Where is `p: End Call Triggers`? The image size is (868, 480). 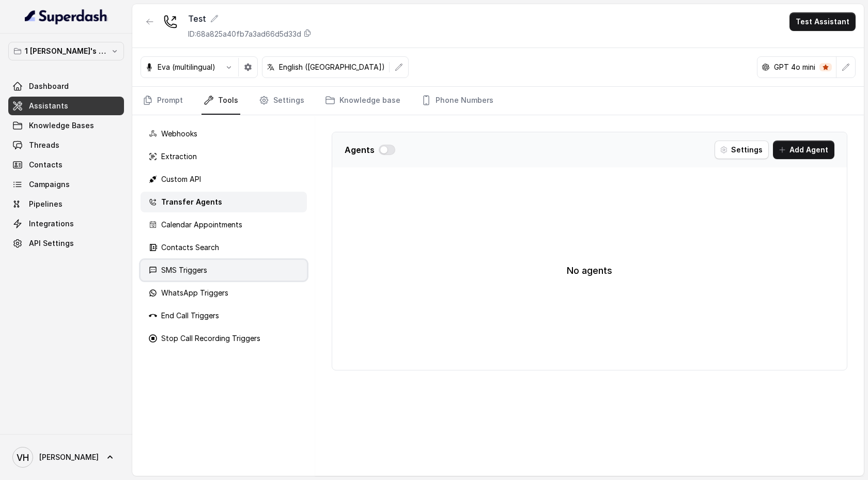
p: End Call Triggers is located at coordinates (190, 316).